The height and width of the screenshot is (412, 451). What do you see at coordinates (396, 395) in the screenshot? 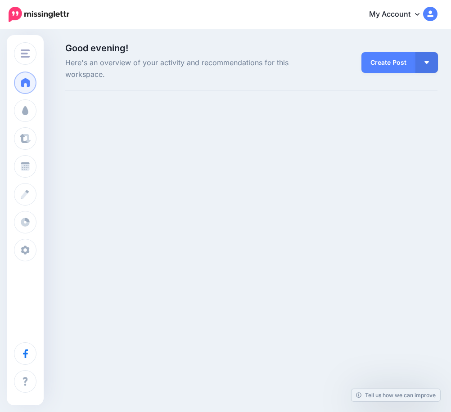
I see `a: Tell us how we can improve` at bounding box center [396, 395].